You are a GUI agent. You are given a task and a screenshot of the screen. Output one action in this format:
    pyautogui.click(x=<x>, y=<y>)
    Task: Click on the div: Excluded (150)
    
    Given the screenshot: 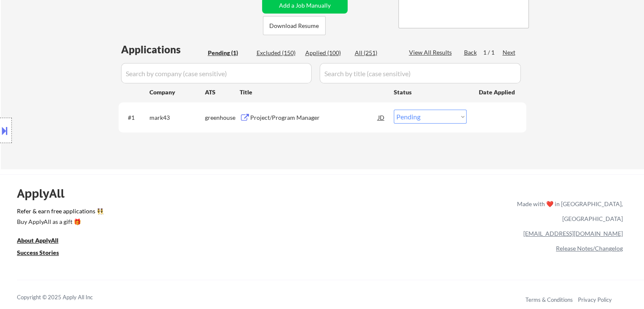 What is the action you would take?
    pyautogui.click(x=278, y=53)
    